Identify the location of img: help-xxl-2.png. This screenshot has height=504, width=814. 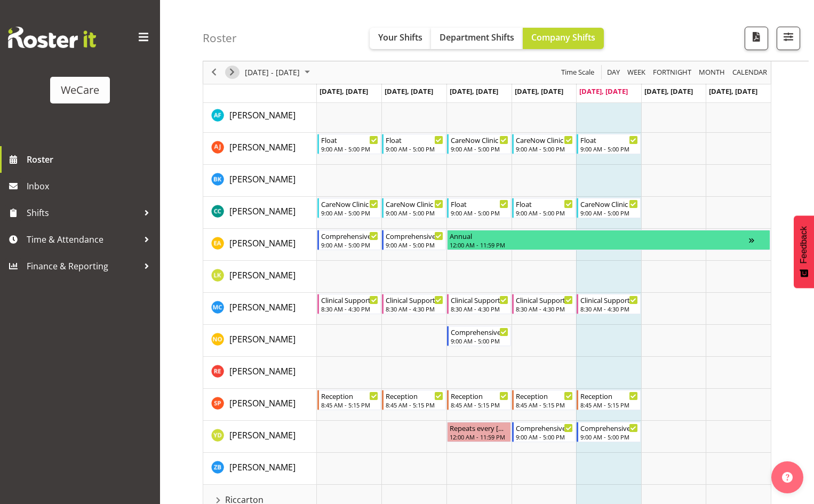
(787, 477).